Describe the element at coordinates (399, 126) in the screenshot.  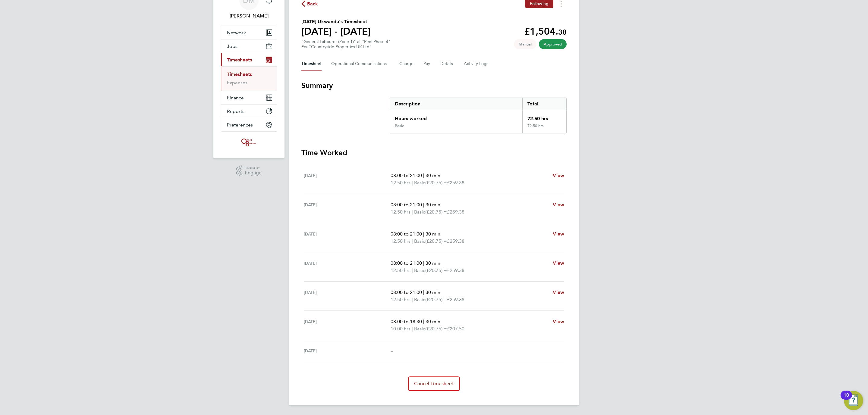
I see `div: Basic` at that location.